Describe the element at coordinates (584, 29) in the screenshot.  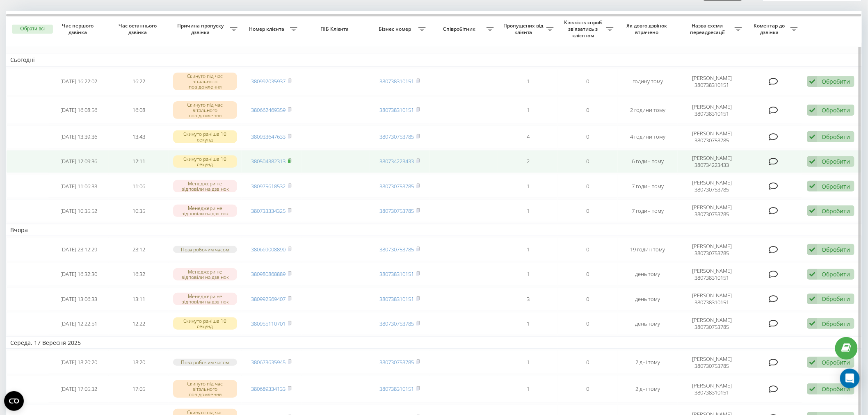
I see `span: Кількість спроб зв'язатись з клієнтом` at that location.